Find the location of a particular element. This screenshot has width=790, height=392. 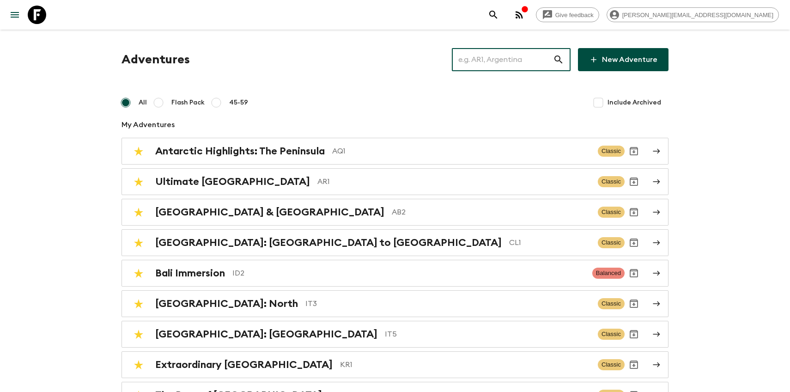

span: Flash Pack is located at coordinates (188, 103).